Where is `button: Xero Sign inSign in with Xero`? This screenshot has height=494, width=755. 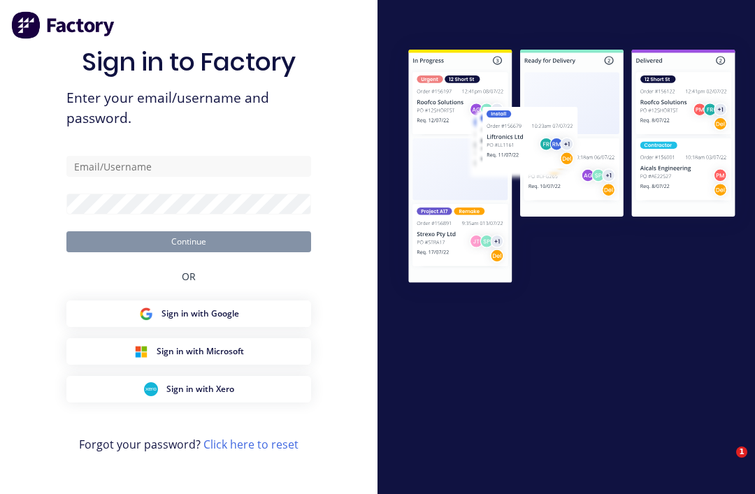 button: Xero Sign inSign in with Xero is located at coordinates (189, 389).